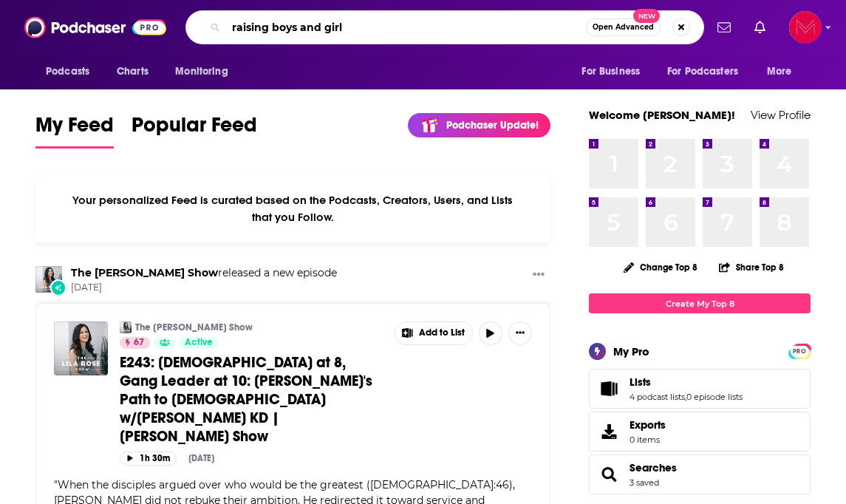 This screenshot has width=846, height=504. Describe the element at coordinates (781, 115) in the screenshot. I see `a: View Profile` at that location.